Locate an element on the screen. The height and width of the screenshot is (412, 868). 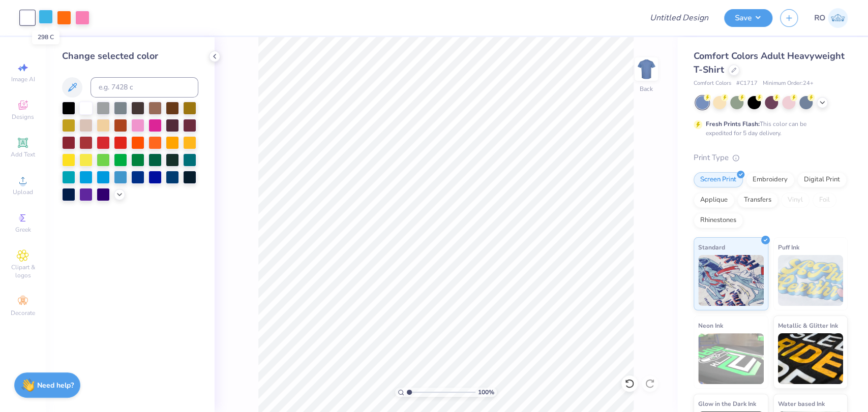
span: Greek is located at coordinates (23, 230).